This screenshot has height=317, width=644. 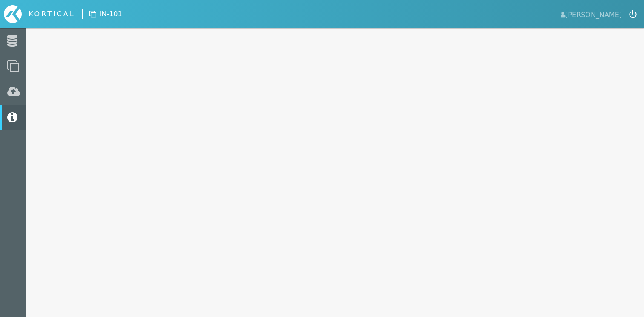 I want to click on img: icon-logout.svg, so click(x=633, y=14).